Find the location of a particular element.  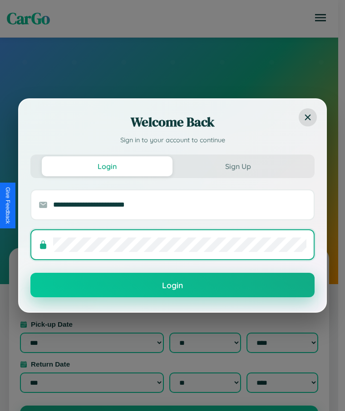

button: Sign Up is located at coordinates (238, 166).